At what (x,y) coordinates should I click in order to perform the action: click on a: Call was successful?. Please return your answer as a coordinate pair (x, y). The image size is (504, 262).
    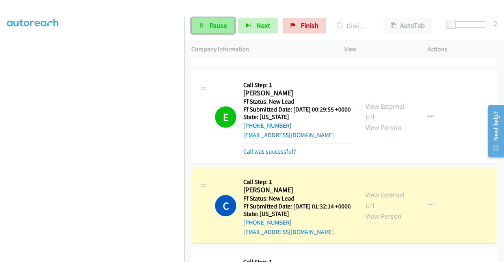
    Looking at the image, I should click on (270, 151).